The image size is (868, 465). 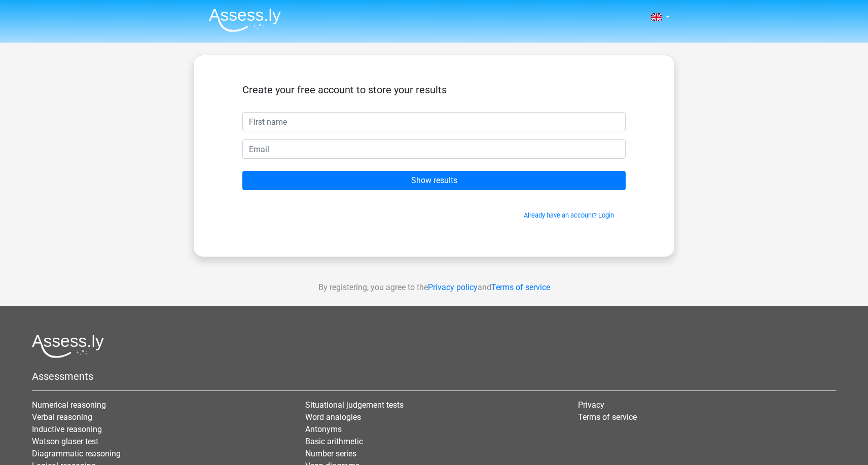 What do you see at coordinates (65, 442) in the screenshot?
I see `a: Watson glaser test` at bounding box center [65, 442].